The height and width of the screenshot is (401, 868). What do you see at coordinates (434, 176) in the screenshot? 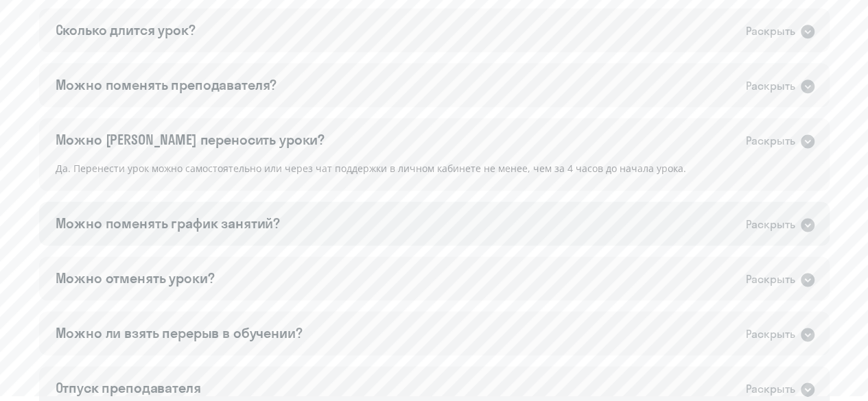
I see `div: Да. Перенести урок можно самостоятельно или через чат поддержки в личном кабинете не менее, чем з...` at bounding box center [434, 176].